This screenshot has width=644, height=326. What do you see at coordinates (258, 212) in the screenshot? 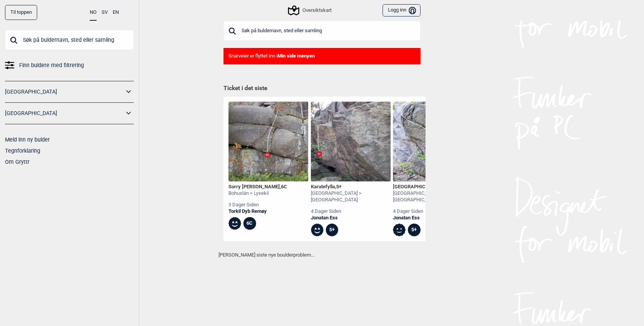
I see `a: Torkil Dyb Remøy` at bounding box center [258, 212].